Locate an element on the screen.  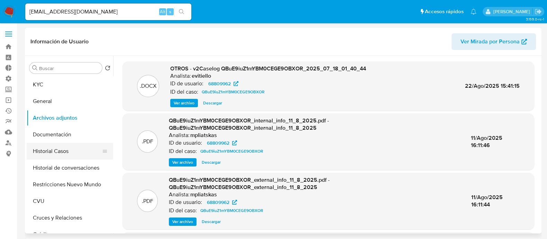
input: Buscar is located at coordinates (69, 68).